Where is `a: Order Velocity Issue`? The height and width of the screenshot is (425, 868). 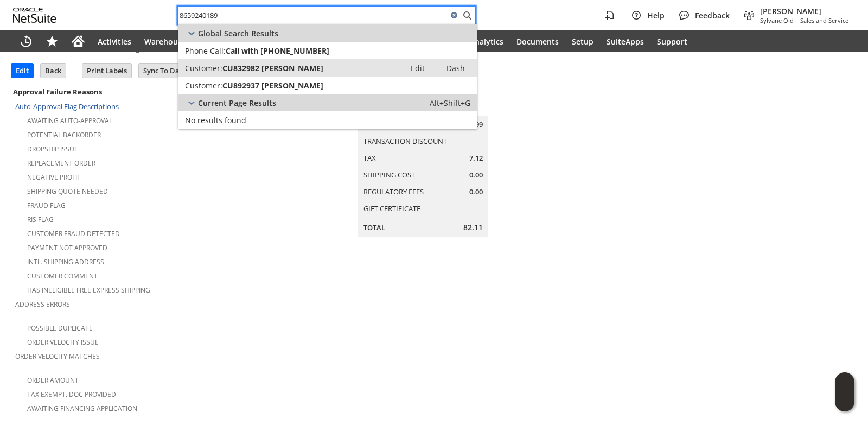
a: Order Velocity Issue is located at coordinates (63, 342).